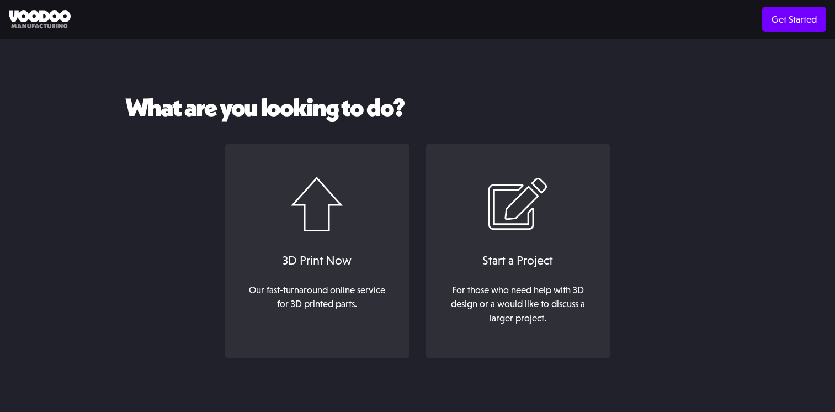 The image size is (835, 412). I want to click on div: For those who need help with 3D design or a would like to discuss a larger project., so click(517, 304).